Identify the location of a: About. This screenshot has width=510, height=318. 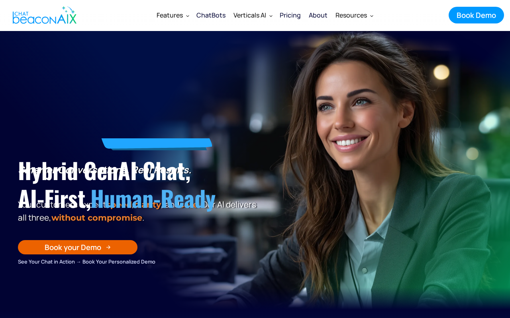
(318, 15).